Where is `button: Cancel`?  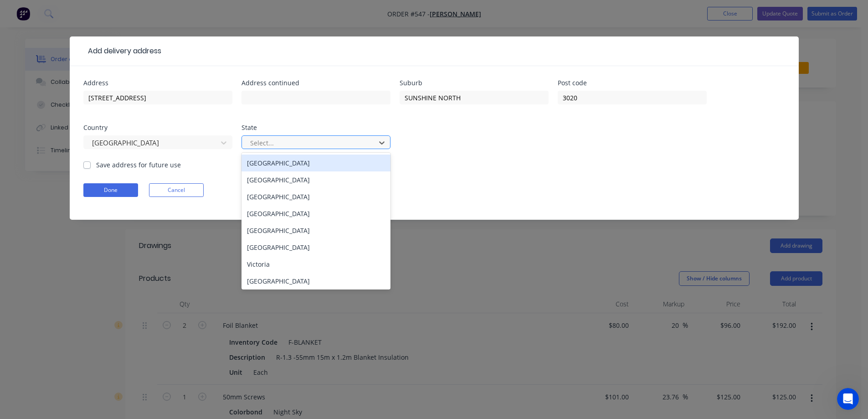 button: Cancel is located at coordinates (176, 190).